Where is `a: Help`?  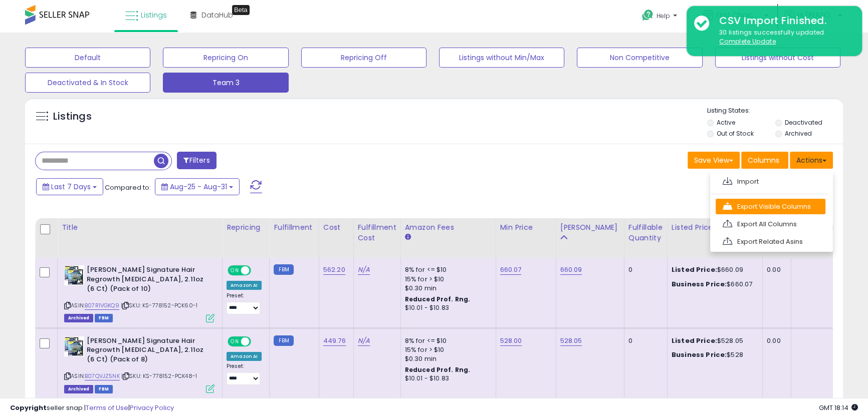 a: Help is located at coordinates (661, 17).